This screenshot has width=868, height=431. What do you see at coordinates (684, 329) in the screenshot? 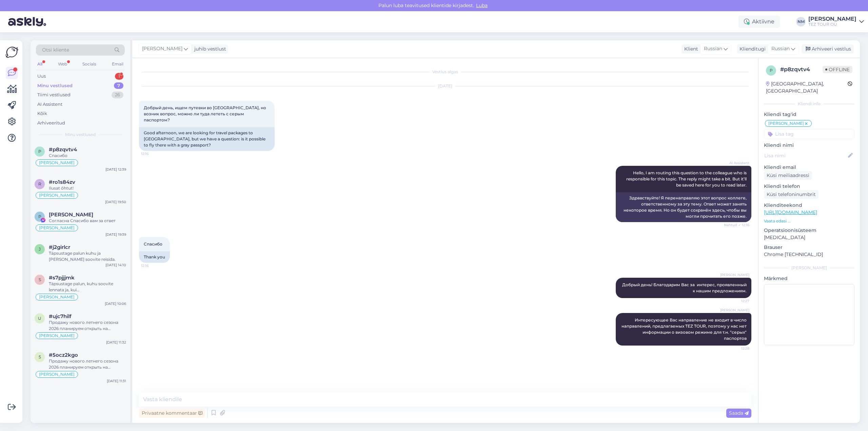
I see `span: Интересующее Вас направление не входит в число направлений, предлагаемых TEZ TOUR, поэтому у нас ...` at bounding box center [684, 329].